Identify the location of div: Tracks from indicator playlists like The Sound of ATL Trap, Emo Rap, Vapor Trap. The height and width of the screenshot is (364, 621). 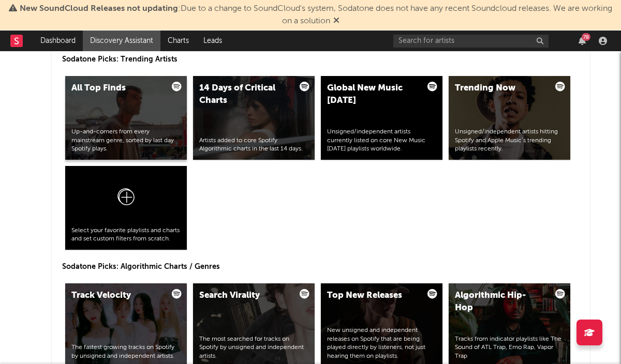
(509, 348).